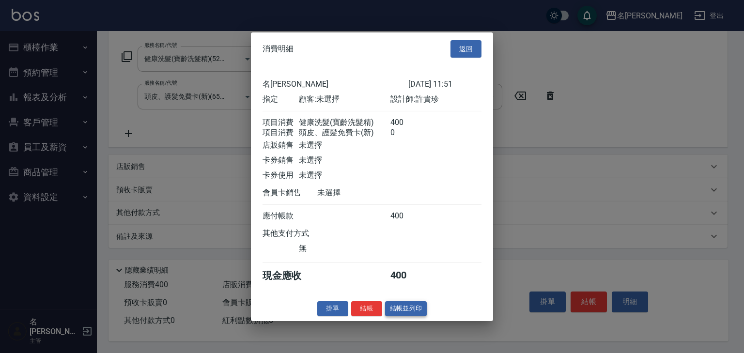  What do you see at coordinates (344, 123) in the screenshot?
I see `div: 健康洗髮(寶齡洗髮精)` at bounding box center [344, 123].